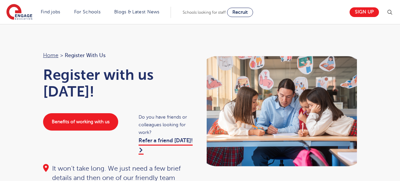 The image size is (400, 181). I want to click on a: Find jobs, so click(50, 12).